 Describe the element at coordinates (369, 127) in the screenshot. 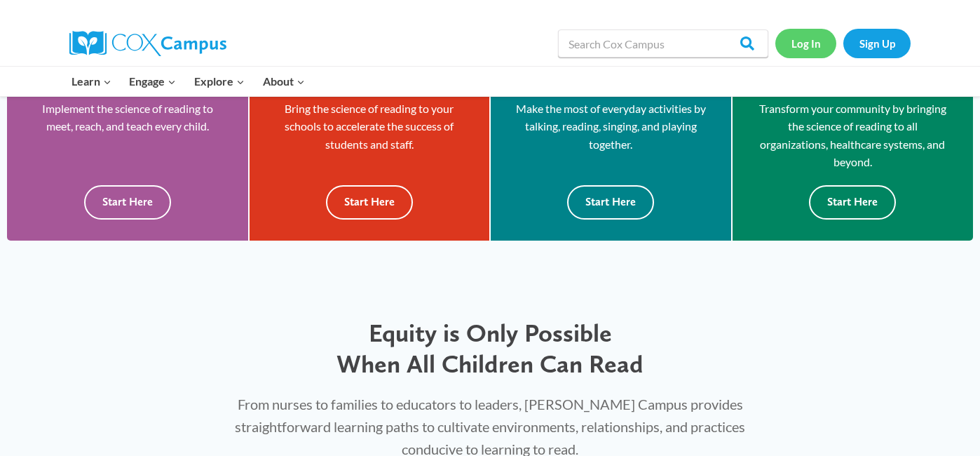

I see `p: Bring the science of reading to your schools to accelerate the success of students and staff.` at that location.